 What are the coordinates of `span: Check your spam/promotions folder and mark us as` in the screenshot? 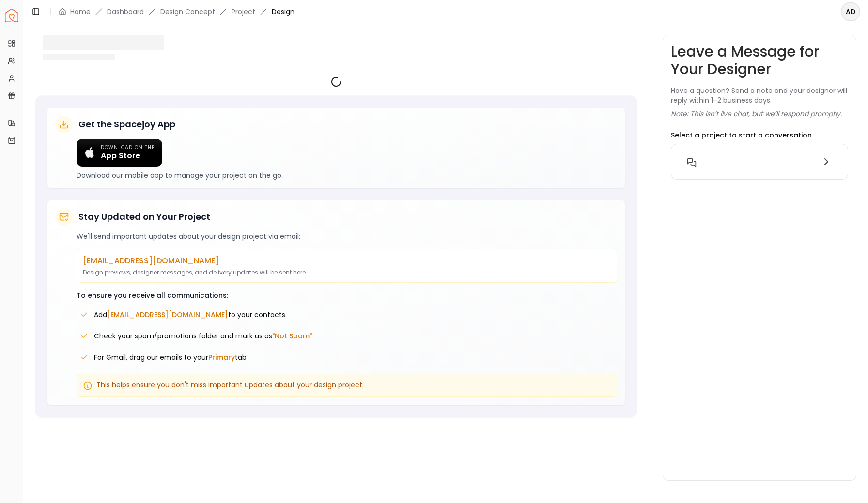 It's located at (203, 336).